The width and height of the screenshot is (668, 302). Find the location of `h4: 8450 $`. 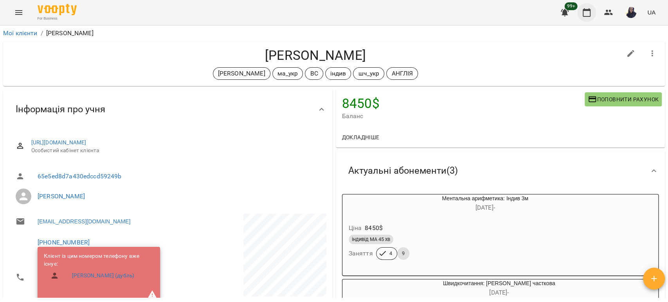

h4: 8450 $ is located at coordinates (464, 103).